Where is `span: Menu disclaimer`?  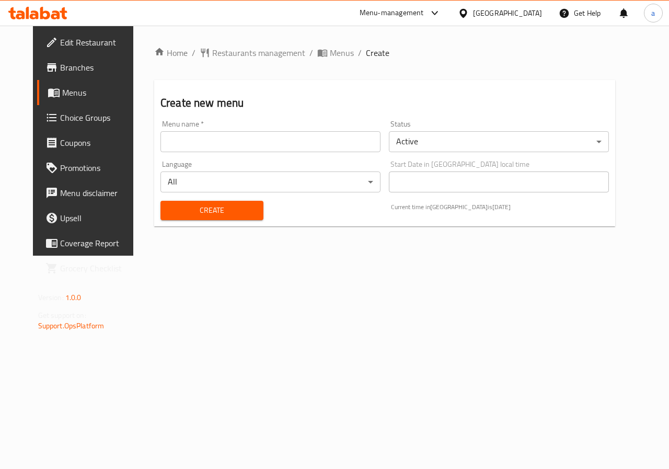
span: Menu disclaimer is located at coordinates (98, 193).